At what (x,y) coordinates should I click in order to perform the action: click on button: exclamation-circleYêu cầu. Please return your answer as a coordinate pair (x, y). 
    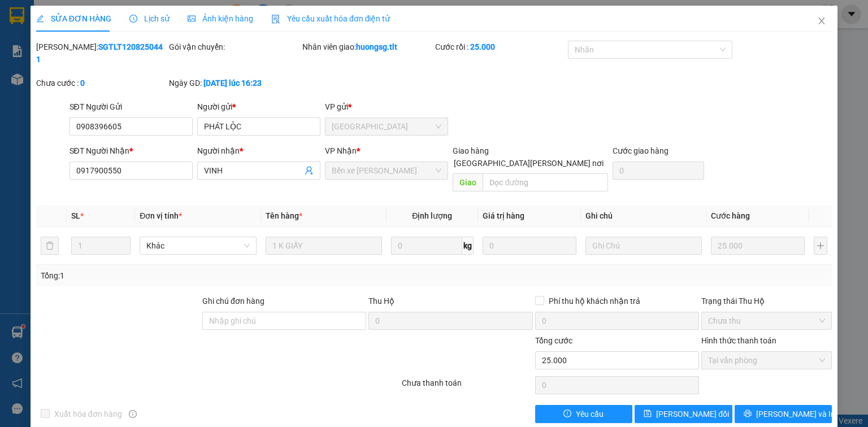
    Looking at the image, I should click on (584, 414).